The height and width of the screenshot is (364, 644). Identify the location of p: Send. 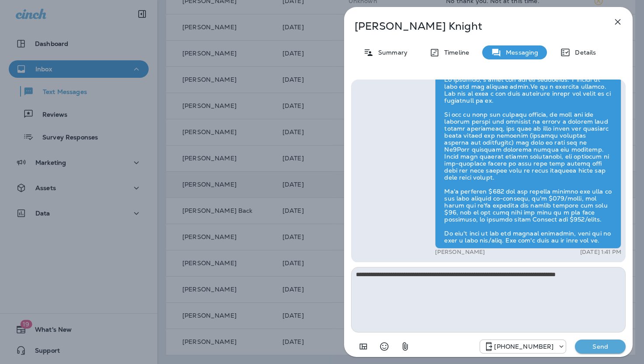
(600, 347).